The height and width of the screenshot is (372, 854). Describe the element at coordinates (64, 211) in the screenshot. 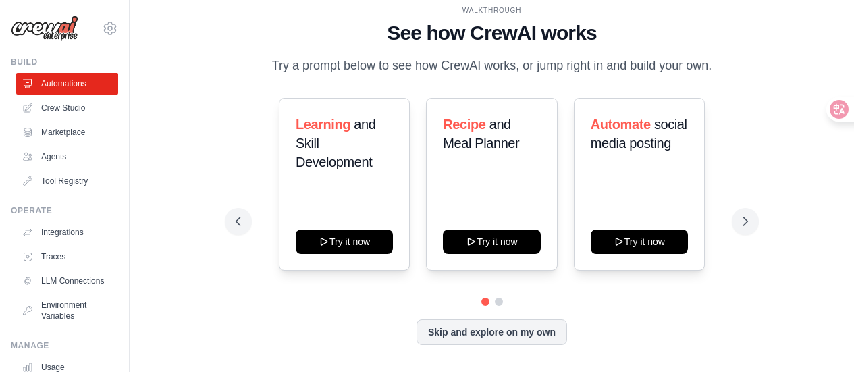

I see `div: Operate` at that location.